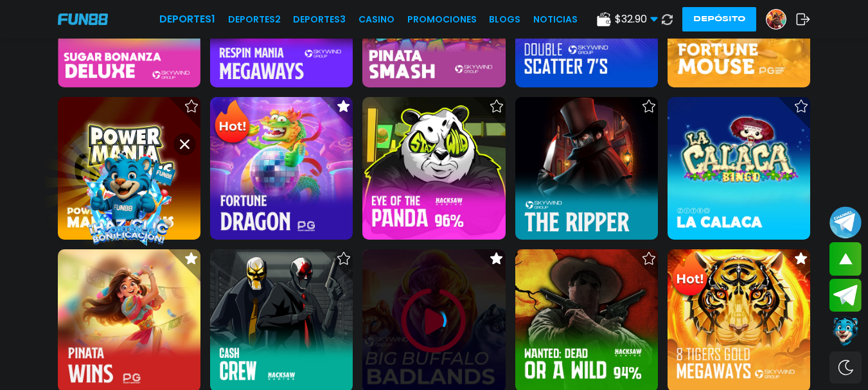  What do you see at coordinates (83, 18) in the screenshot?
I see `img: Company Logo` at bounding box center [83, 18].